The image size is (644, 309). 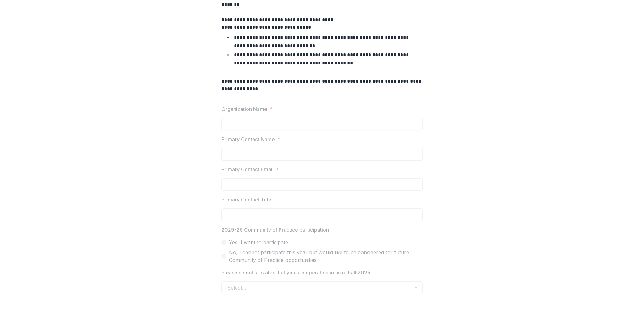 I want to click on p: 2025-26 Community of Practice participation, so click(x=275, y=230).